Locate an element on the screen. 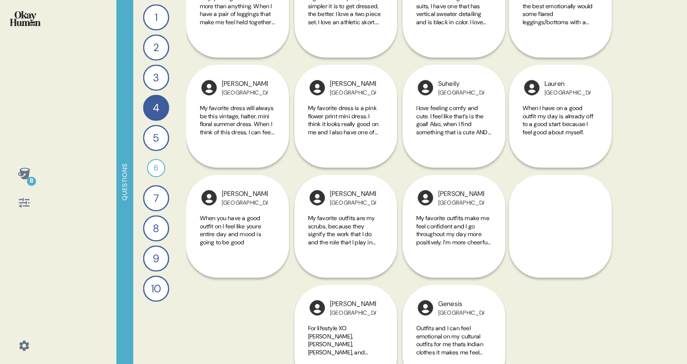 Image resolution: width=687 pixels, height=364 pixels. div: 7 is located at coordinates (156, 198).